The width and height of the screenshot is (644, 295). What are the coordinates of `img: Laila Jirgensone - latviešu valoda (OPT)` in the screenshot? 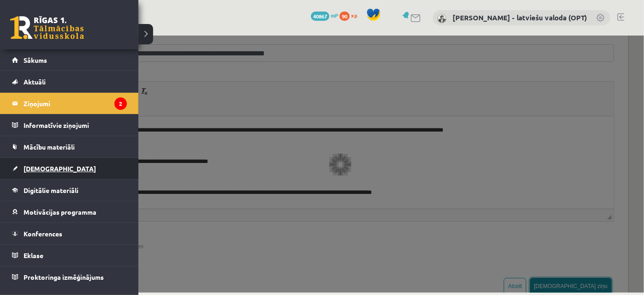 It's located at (442, 18).